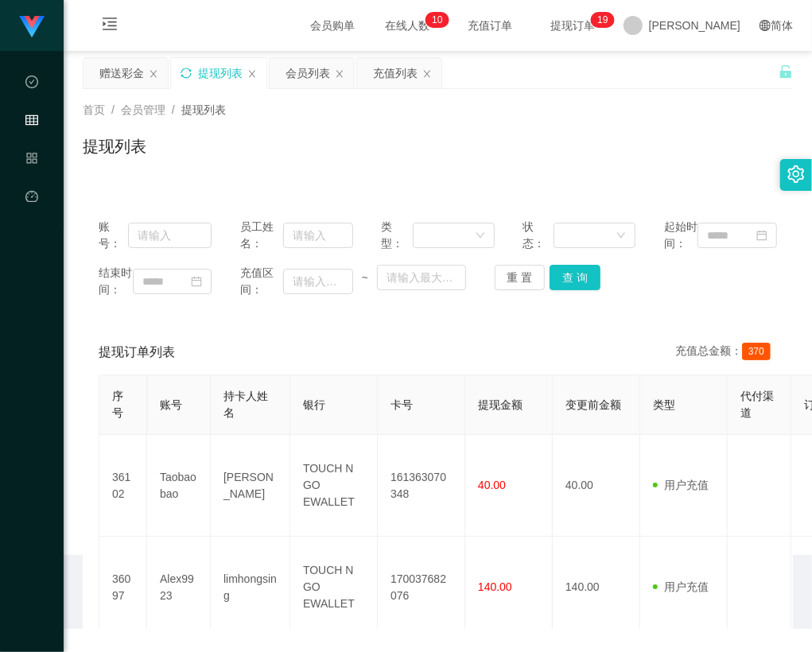  What do you see at coordinates (402, 405) in the screenshot?
I see `span: 卡号` at bounding box center [402, 405].